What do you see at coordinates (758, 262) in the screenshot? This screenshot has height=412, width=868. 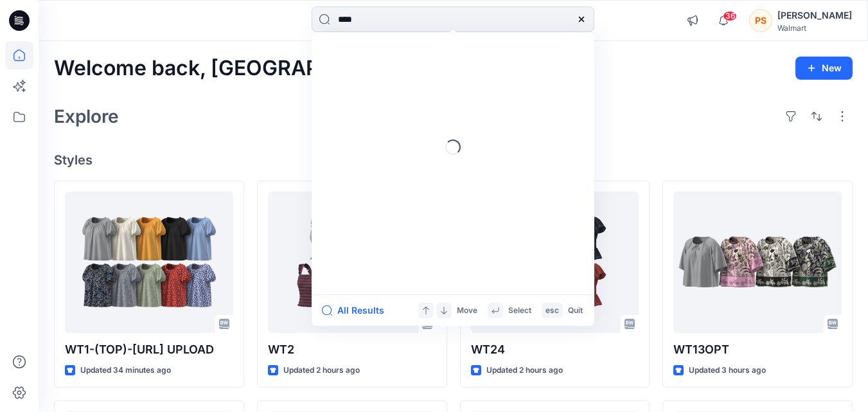 I see `a: WT13OPT` at bounding box center [758, 262].